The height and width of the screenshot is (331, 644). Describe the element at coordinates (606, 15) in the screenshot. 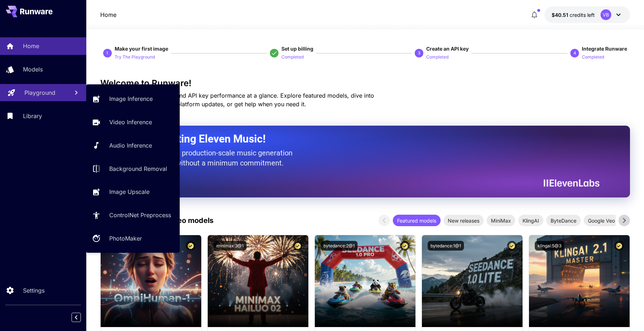

I see `div: VB` at that location.